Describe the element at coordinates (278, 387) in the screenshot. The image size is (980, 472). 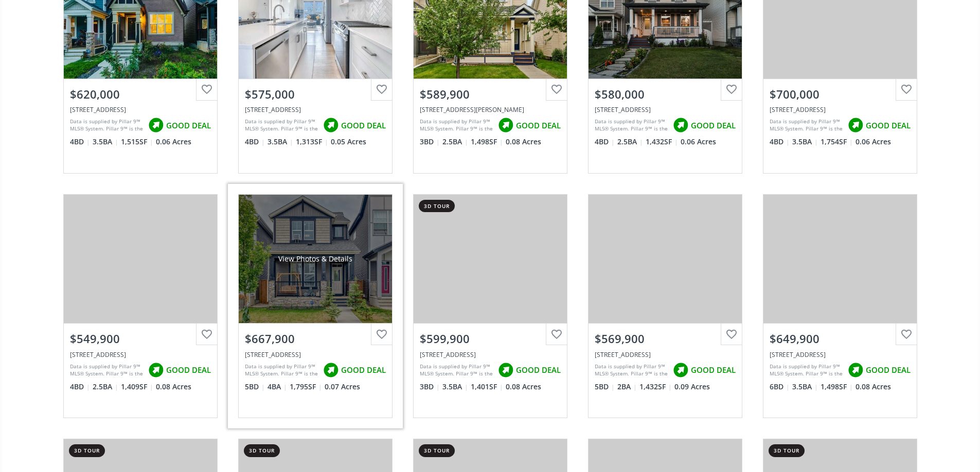
I see `span: 4 BA` at that location.